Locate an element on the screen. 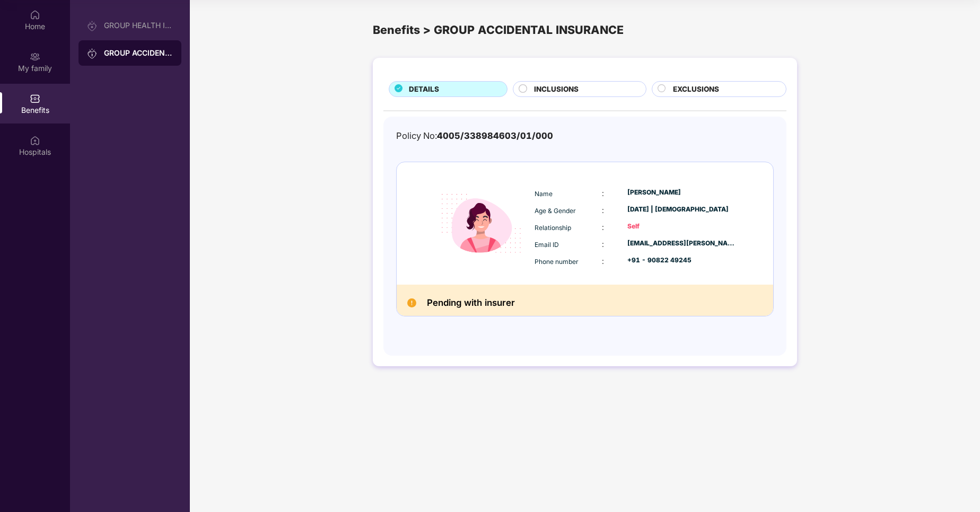 The height and width of the screenshot is (512, 980). div: Policy No: is located at coordinates (475, 137).